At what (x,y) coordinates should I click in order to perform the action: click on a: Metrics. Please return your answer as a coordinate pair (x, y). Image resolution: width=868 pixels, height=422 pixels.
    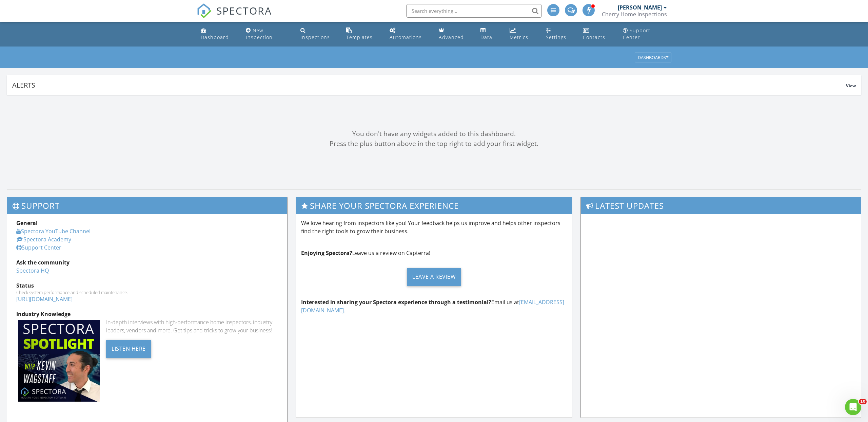
    Looking at the image, I should click on (522, 34).